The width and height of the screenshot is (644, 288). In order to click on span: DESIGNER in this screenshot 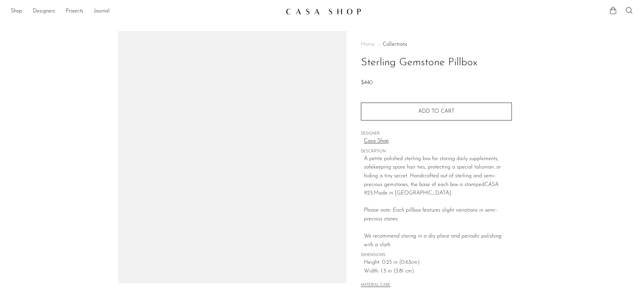, I will do `click(437, 134)`.